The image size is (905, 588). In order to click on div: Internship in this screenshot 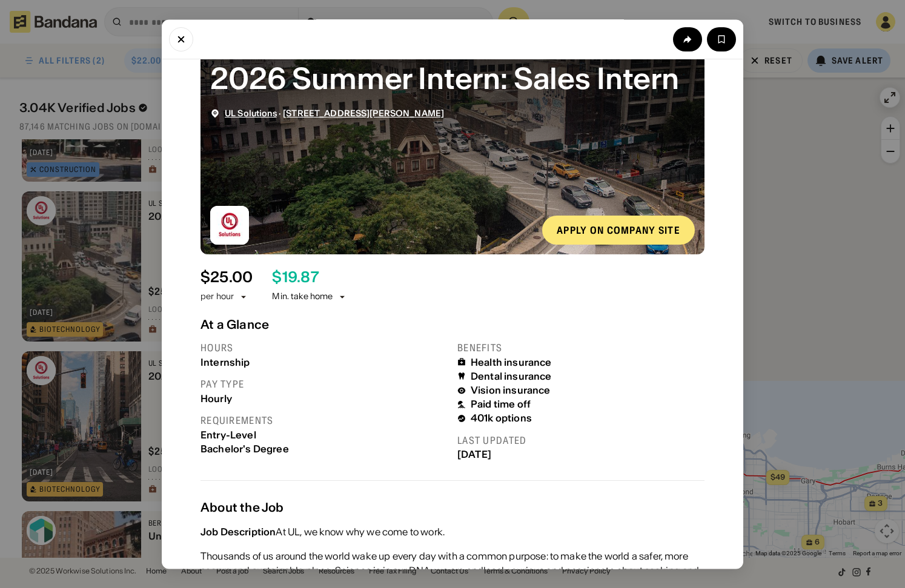, I will do `click(324, 362)`.